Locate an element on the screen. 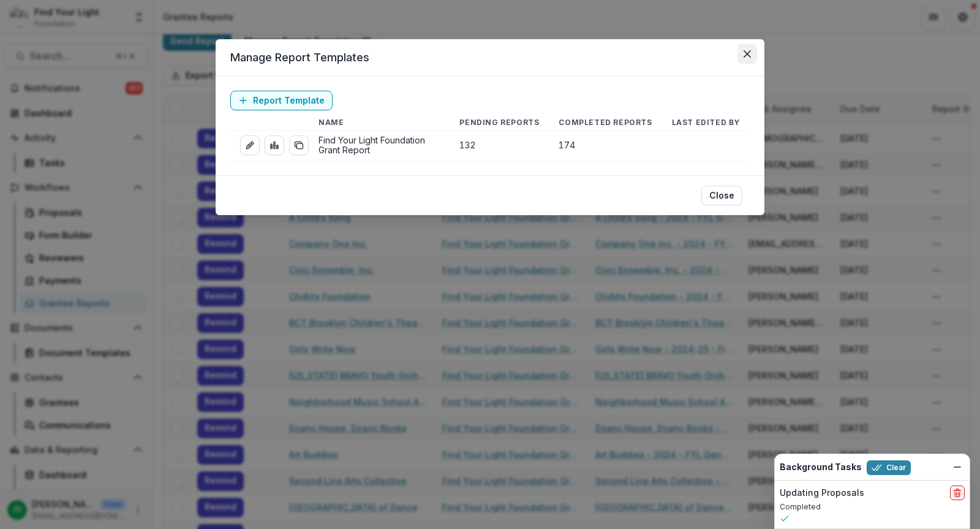  p: Completed is located at coordinates (872, 507).